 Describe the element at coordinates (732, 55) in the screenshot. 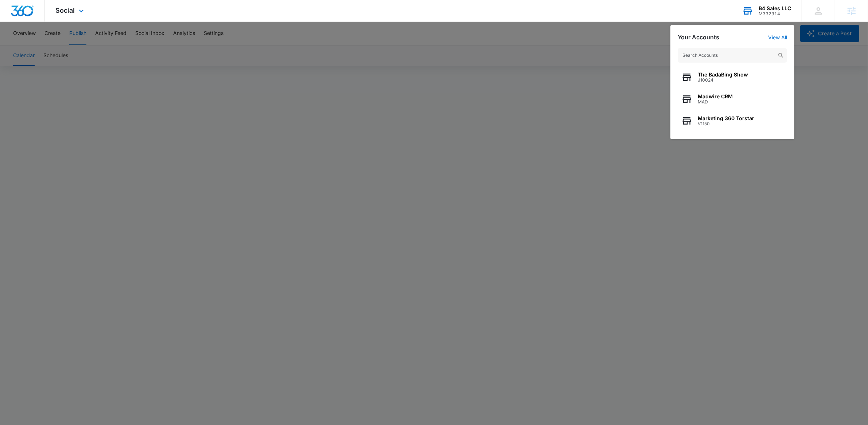

I see `input: Search Accounts` at that location.